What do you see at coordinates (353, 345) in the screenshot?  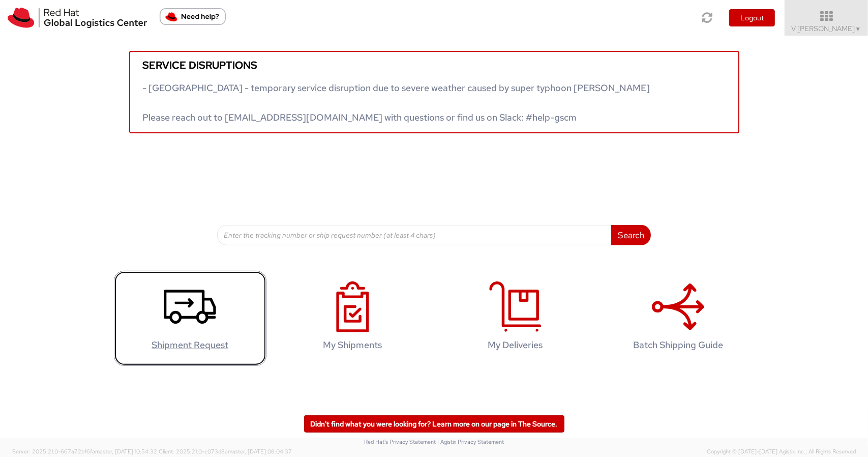 I see `h4: My Shipments` at bounding box center [353, 345].